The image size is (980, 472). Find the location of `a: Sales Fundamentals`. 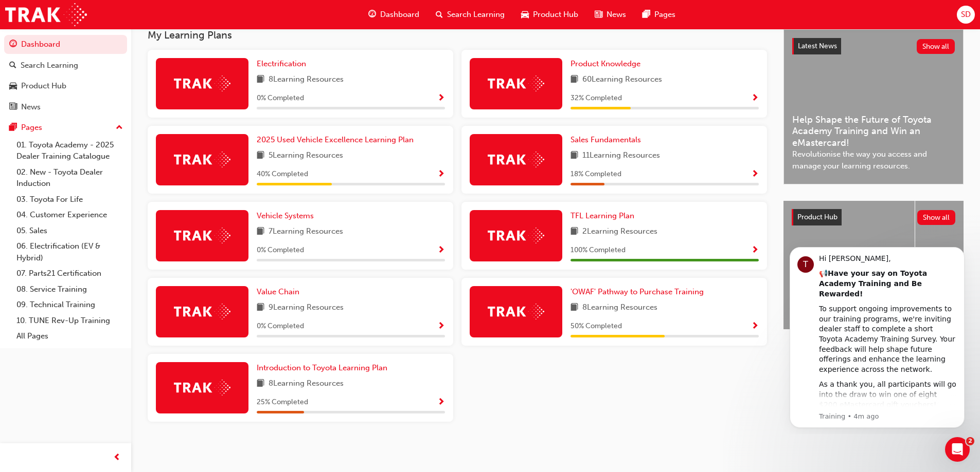

a: Sales Fundamentals is located at coordinates (607, 140).